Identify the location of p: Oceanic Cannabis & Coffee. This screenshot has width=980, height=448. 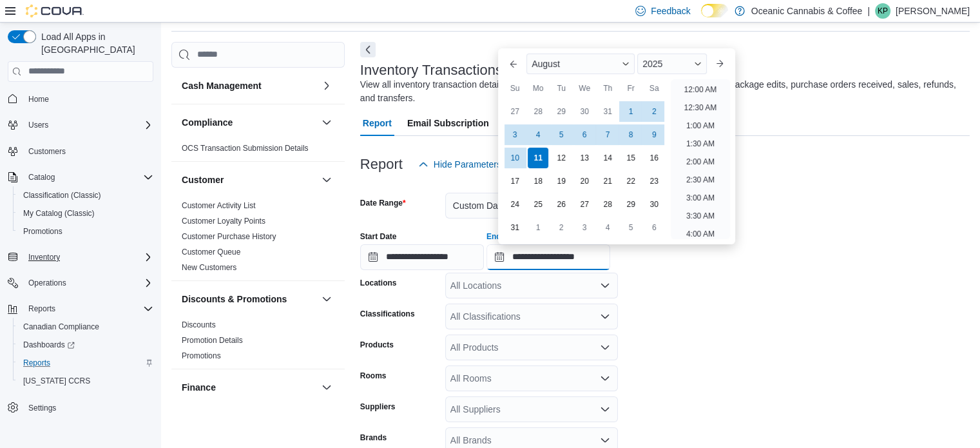
(807, 11).